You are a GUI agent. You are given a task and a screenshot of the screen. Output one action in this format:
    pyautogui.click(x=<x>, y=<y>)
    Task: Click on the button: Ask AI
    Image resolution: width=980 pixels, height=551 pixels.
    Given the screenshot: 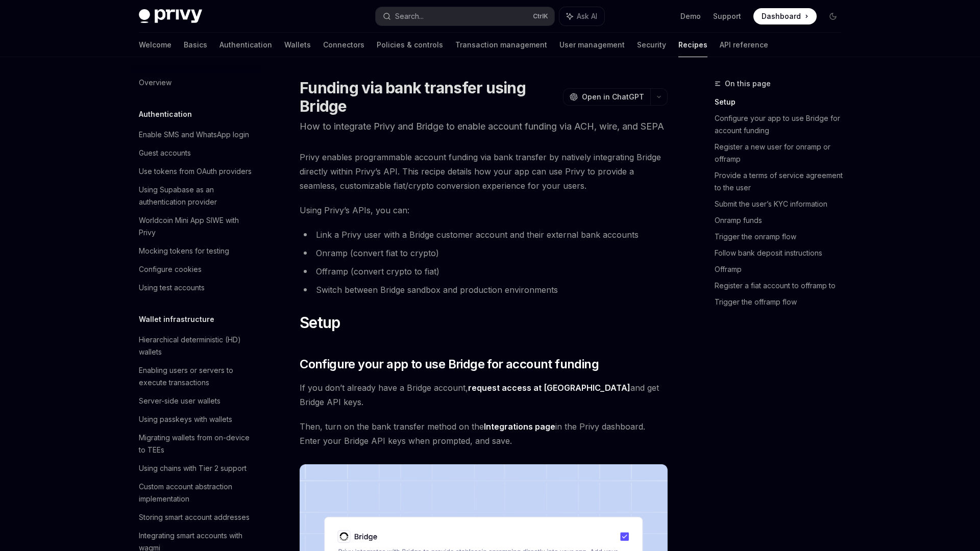 What is the action you would take?
    pyautogui.click(x=582, y=17)
    